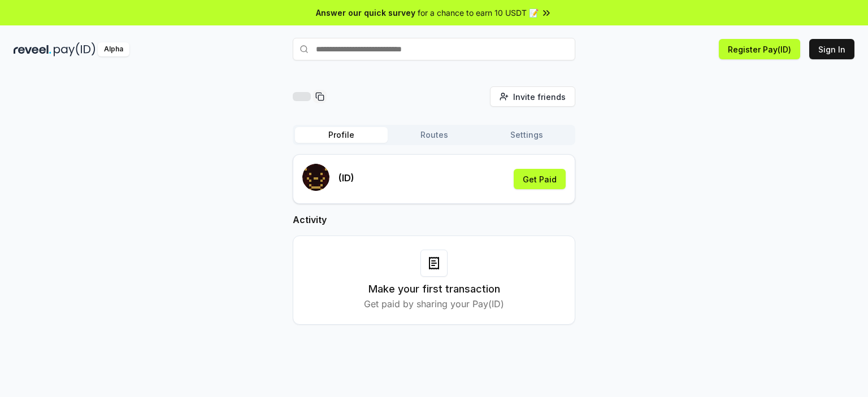 Image resolution: width=868 pixels, height=397 pixels. What do you see at coordinates (366, 13) in the screenshot?
I see `span: Answer our quick survey` at bounding box center [366, 13].